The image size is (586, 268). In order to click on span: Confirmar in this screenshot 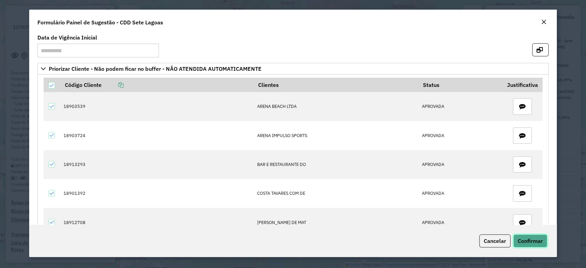, I will do `click(530, 241)`.